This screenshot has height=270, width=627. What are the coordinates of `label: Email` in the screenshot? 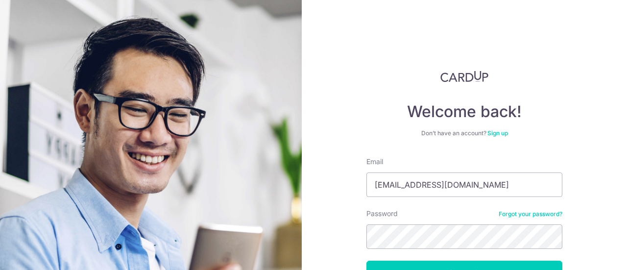 It's located at (375, 162).